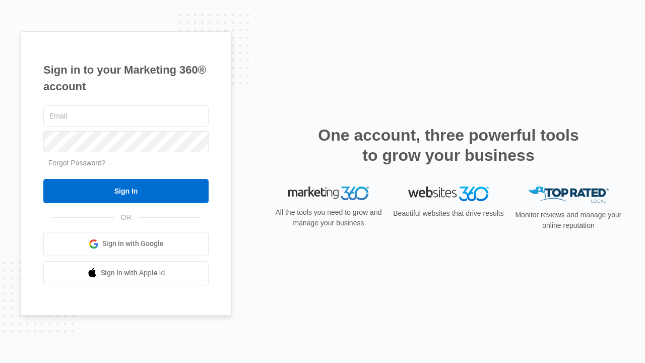 The height and width of the screenshot is (363, 645). I want to click on h1: Sign in to your Marketing 360® account, so click(126, 78).